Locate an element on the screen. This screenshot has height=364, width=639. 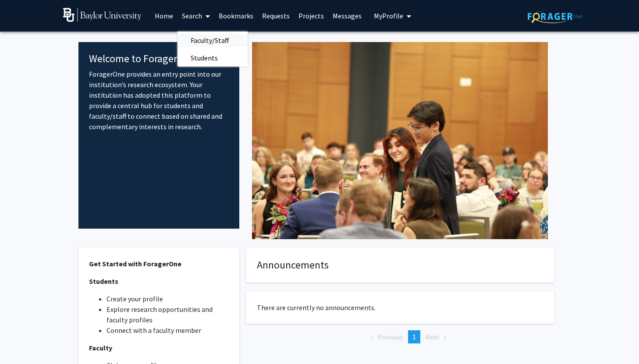
span: My Profile is located at coordinates (388, 16).